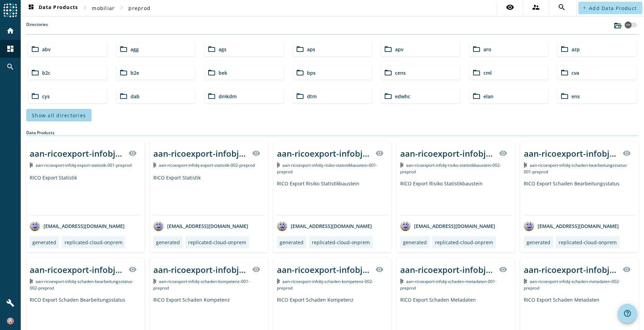 The width and height of the screenshot is (644, 330). I want to click on span: Data Products, so click(53, 8).